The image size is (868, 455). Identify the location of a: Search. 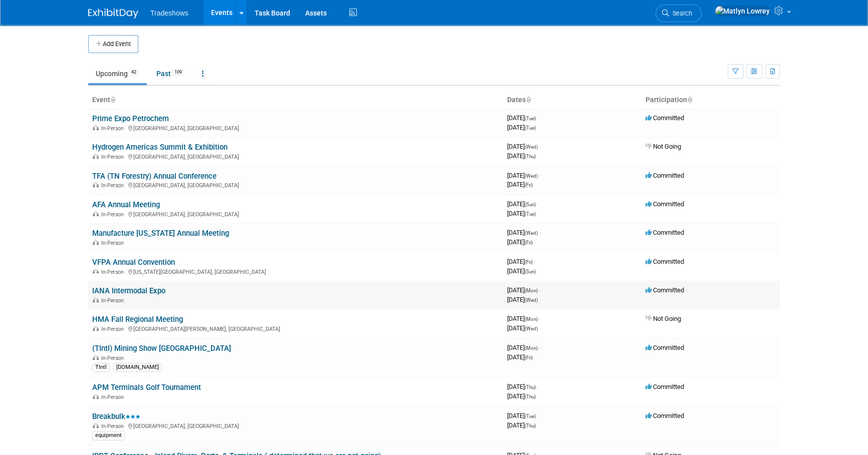
(678, 13).